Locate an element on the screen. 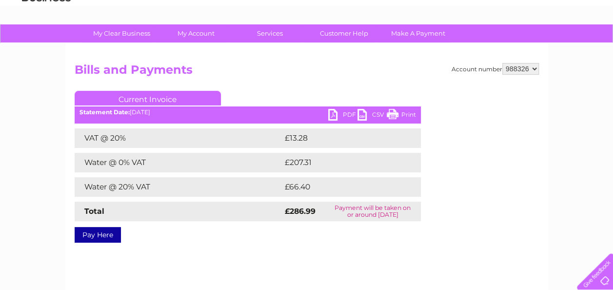 The height and width of the screenshot is (290, 613). td: VAT @ 20% is located at coordinates (179, 138).